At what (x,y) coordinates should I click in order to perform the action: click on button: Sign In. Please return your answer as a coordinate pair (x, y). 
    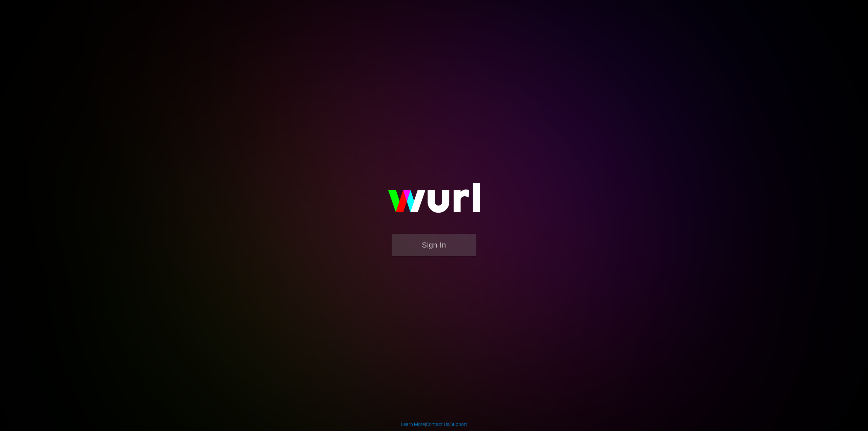
    Looking at the image, I should click on (434, 245).